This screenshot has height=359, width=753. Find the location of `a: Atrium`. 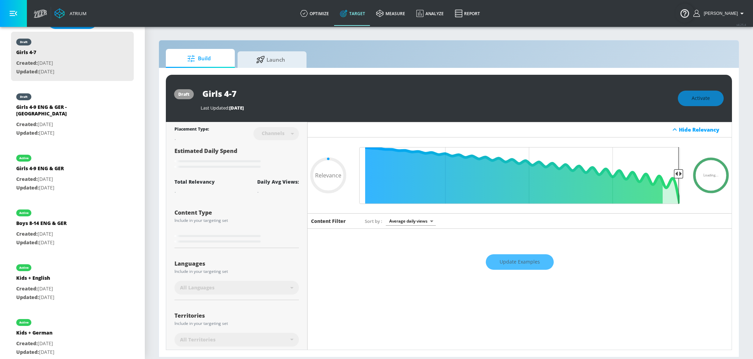

a: Atrium is located at coordinates (70, 13).